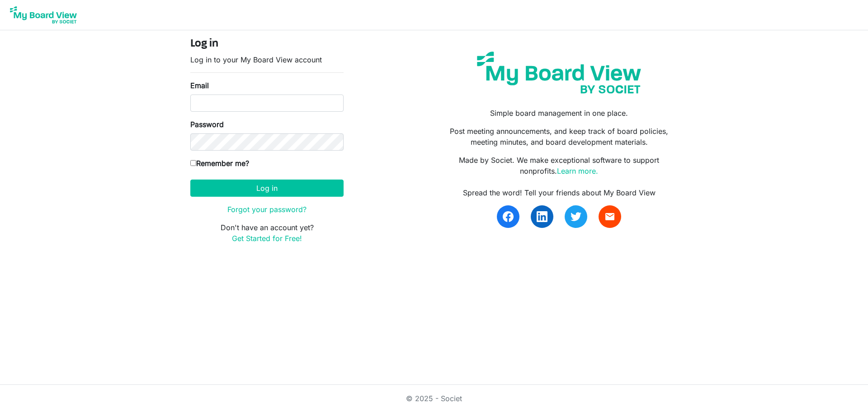  Describe the element at coordinates (508, 217) in the screenshot. I see `img: facebook.svg` at that location.